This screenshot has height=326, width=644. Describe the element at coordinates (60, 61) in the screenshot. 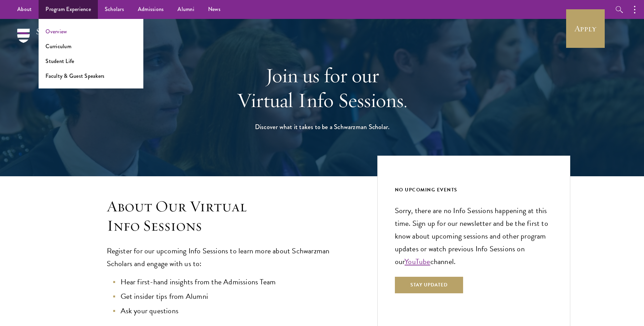

I see `a: Student Life` at that location.